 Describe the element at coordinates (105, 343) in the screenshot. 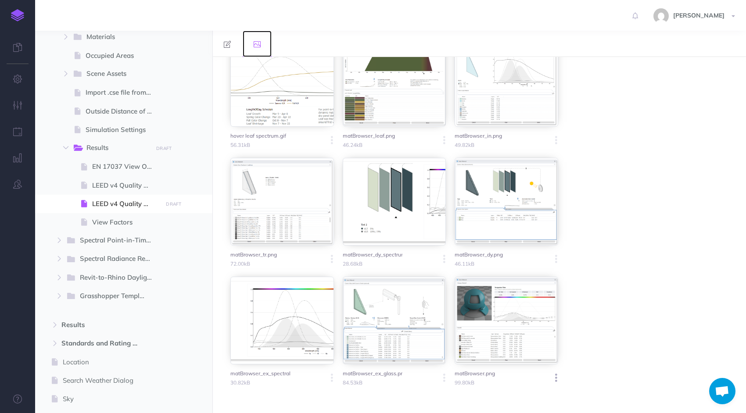

I see `span: Standards and Rating Systems` at that location.